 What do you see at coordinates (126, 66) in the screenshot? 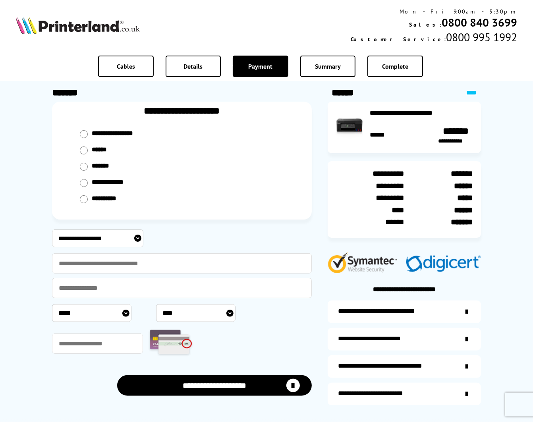
I see `span: Cables` at bounding box center [126, 66].